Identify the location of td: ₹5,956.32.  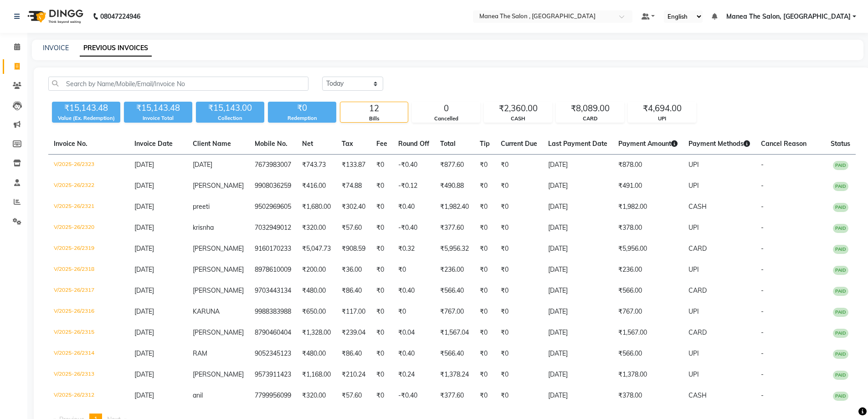
(454, 249).